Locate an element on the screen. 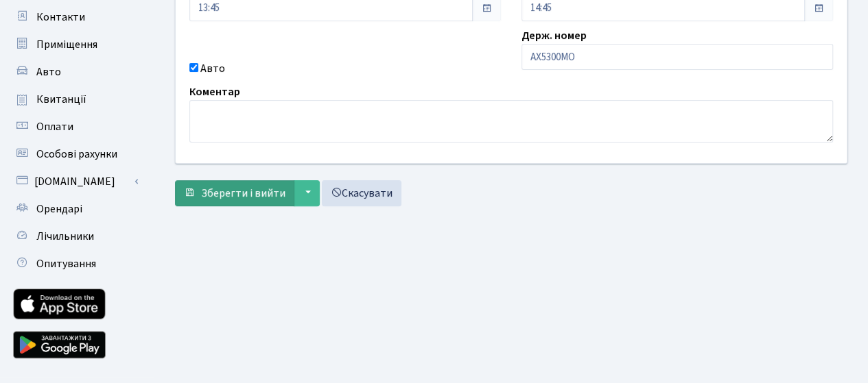 This screenshot has height=383, width=868. a: Скасувати is located at coordinates (362, 193).